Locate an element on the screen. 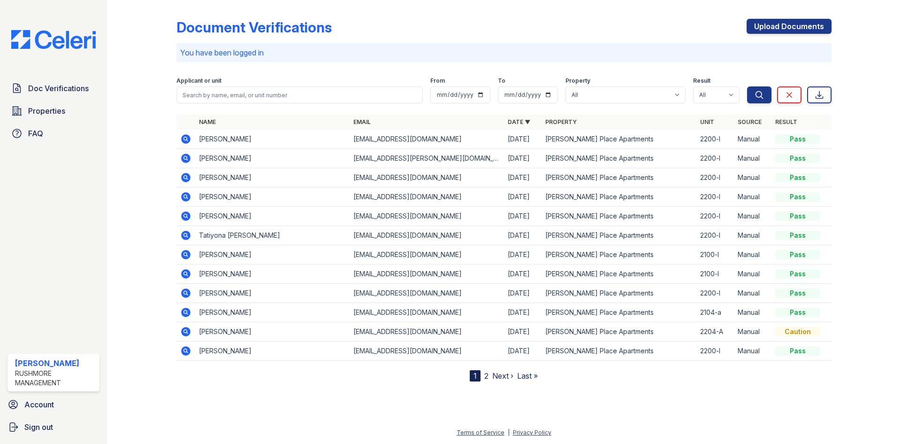 The width and height of the screenshot is (901, 444). label: Result is located at coordinates (702, 81).